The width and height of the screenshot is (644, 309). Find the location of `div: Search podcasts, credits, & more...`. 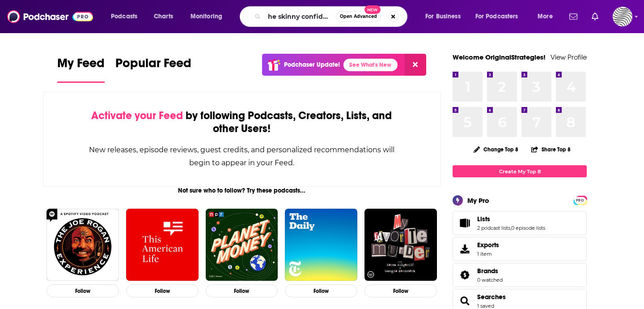

div: Search podcasts, credits, & more... is located at coordinates (332, 17).